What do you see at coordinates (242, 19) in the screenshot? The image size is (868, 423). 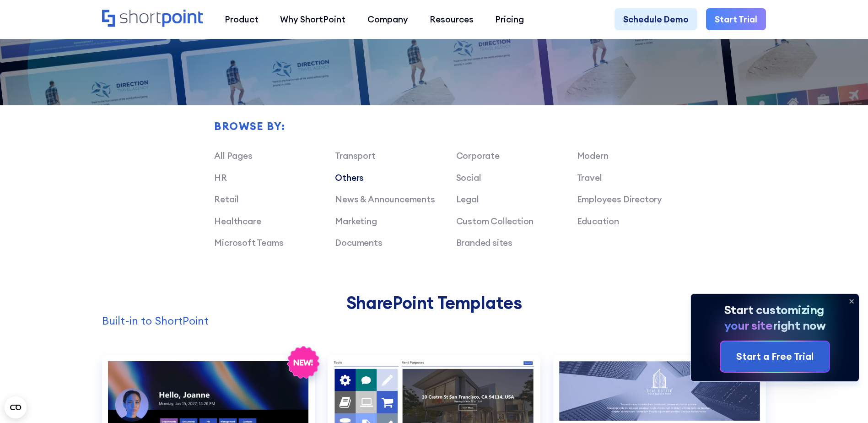 I see `div: Product` at bounding box center [242, 19].